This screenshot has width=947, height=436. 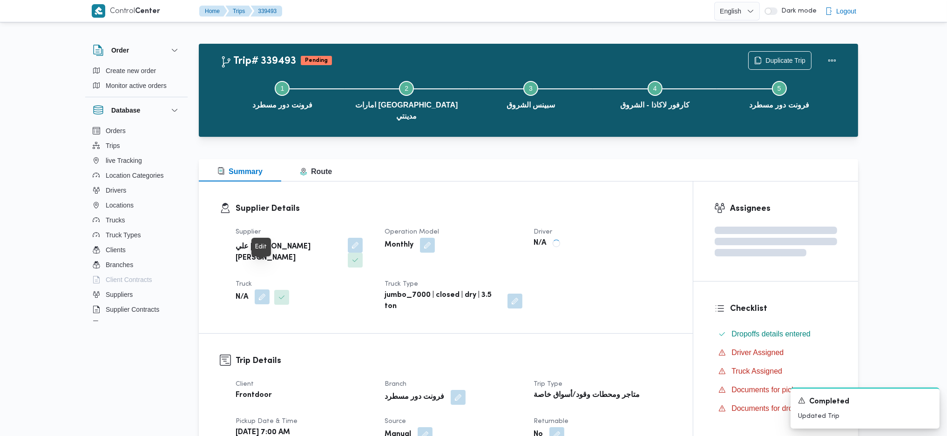 What do you see at coordinates (136, 110) in the screenshot?
I see `button: Database` at bounding box center [136, 110].